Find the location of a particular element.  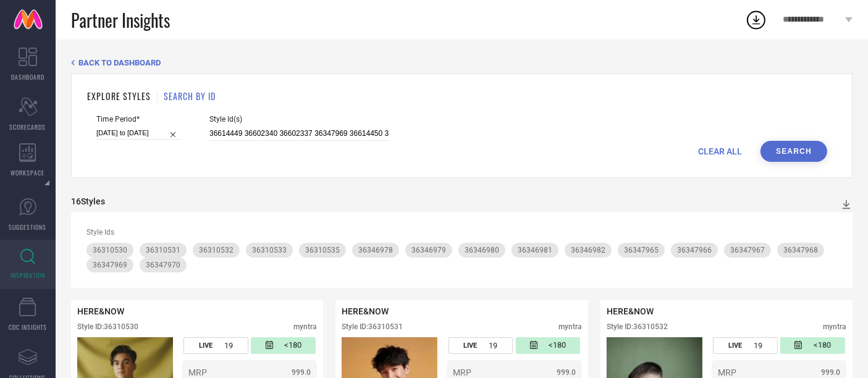

span: 36310532 is located at coordinates (216, 251).